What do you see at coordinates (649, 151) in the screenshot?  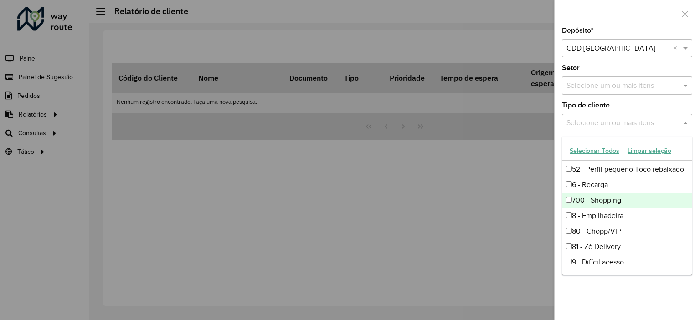 I see `button: Limpar seleção` at bounding box center [649, 151].